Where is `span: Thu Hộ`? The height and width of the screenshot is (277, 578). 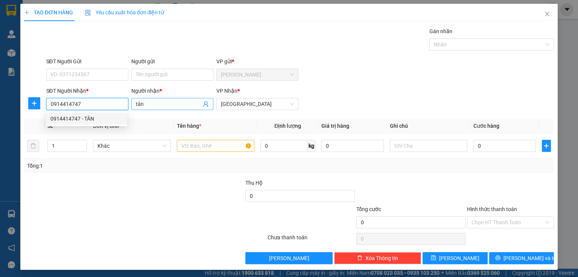
span: Thu Hộ is located at coordinates (254, 183).